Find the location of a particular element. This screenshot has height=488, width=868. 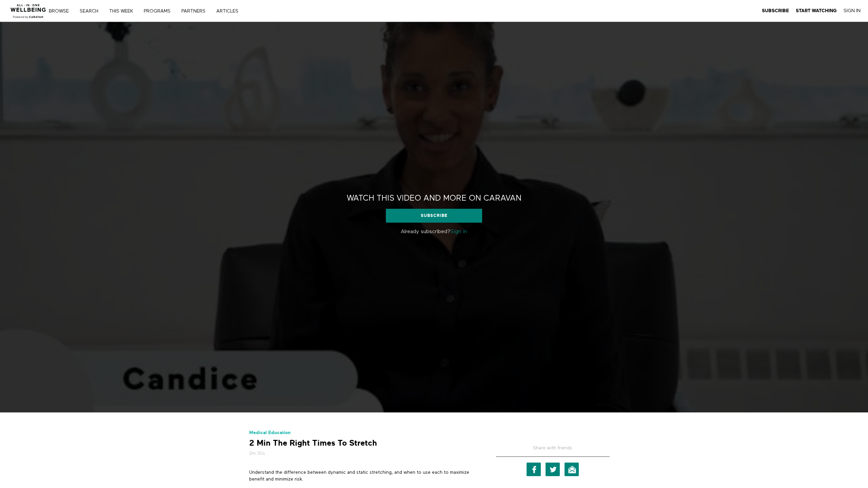

a: PROGRAMS is located at coordinates (159, 11).